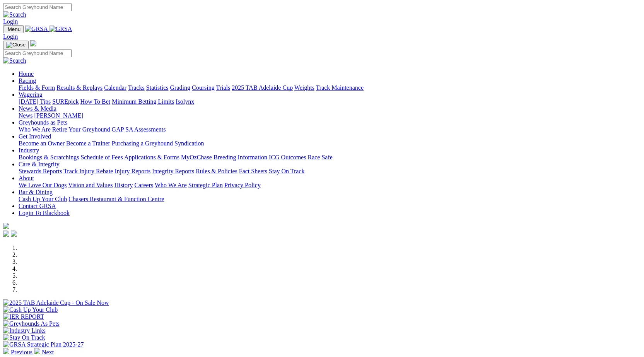 Image resolution: width=644 pixels, height=357 pixels. What do you see at coordinates (158, 87) in the screenshot?
I see `a: Statistics` at bounding box center [158, 87].